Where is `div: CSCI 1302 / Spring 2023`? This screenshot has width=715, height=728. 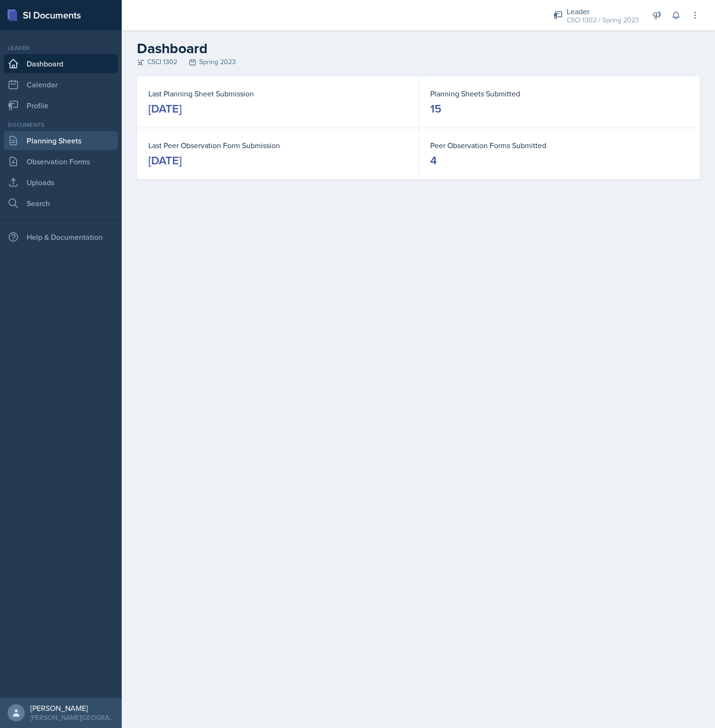 div: CSCI 1302 / Spring 2023 is located at coordinates (603, 20).